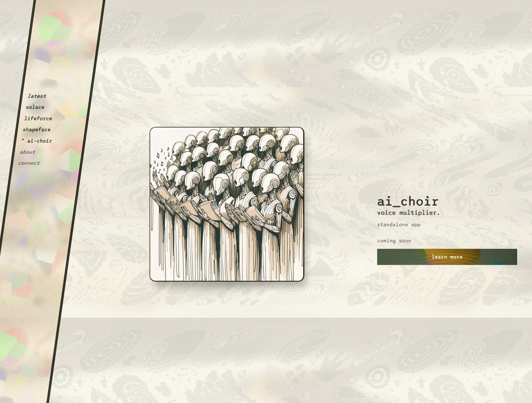  What do you see at coordinates (29, 163) in the screenshot?
I see `button: connect` at bounding box center [29, 163].